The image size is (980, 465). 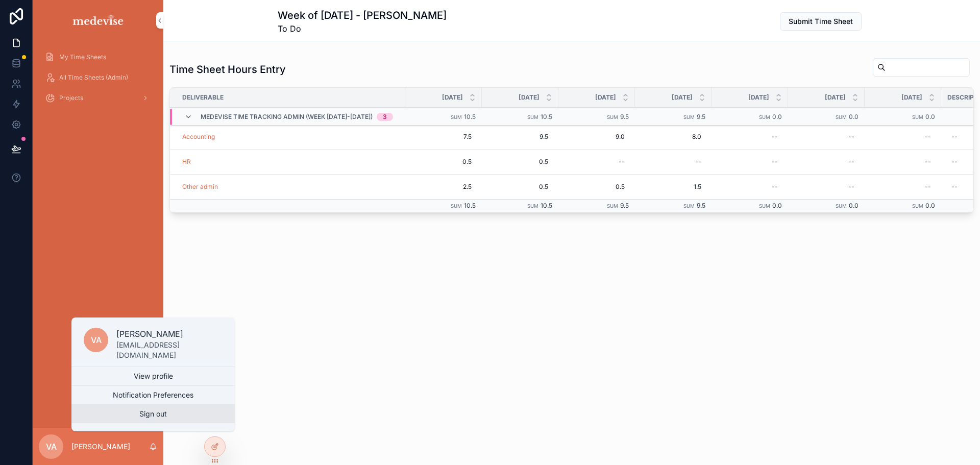 I want to click on span: My Time Sheets, so click(x=83, y=57).